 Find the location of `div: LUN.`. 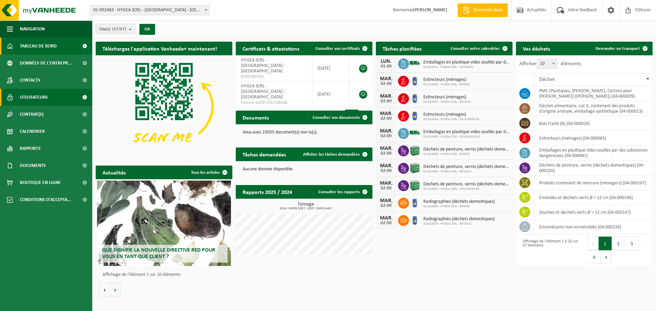

div: LUN. is located at coordinates (386, 62).